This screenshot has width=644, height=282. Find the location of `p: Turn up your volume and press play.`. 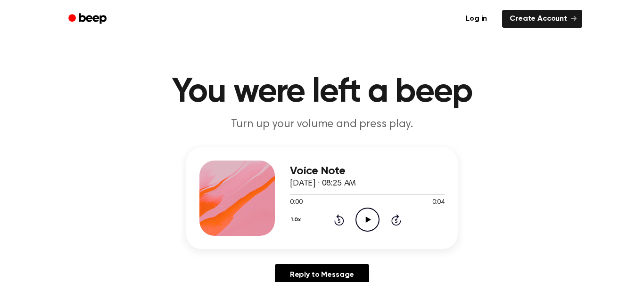

p: Turn up your volume and press play. is located at coordinates (322, 125).